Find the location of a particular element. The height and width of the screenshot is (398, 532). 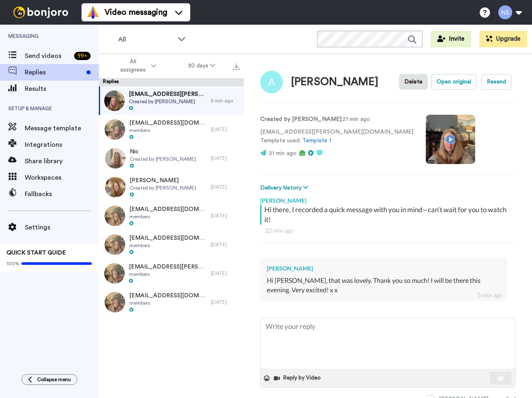

img: ab6ff42b-9fc2-4df8-93ec-d1e27778a6f4-thumb.jpg is located at coordinates (115, 302).